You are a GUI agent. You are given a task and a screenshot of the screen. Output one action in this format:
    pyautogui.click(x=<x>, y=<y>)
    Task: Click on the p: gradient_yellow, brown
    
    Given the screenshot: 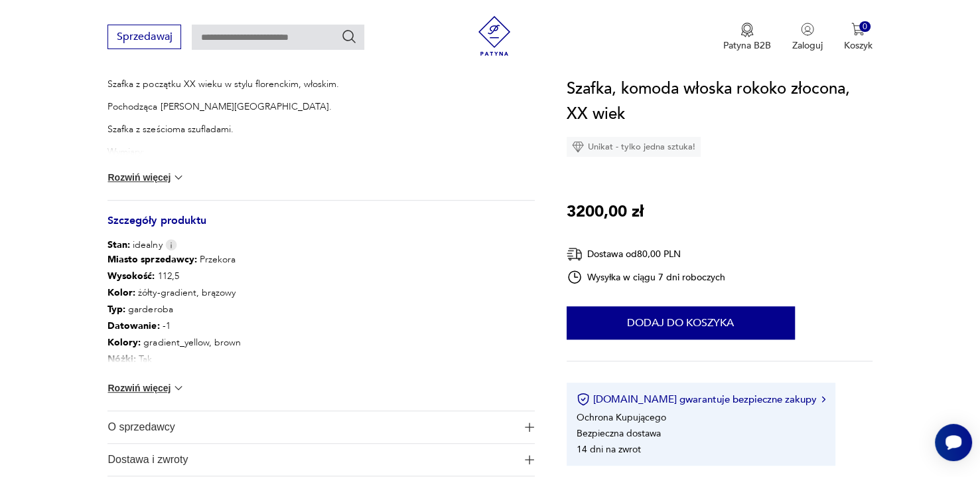 What is the action you would take?
    pyautogui.click(x=174, y=342)
    